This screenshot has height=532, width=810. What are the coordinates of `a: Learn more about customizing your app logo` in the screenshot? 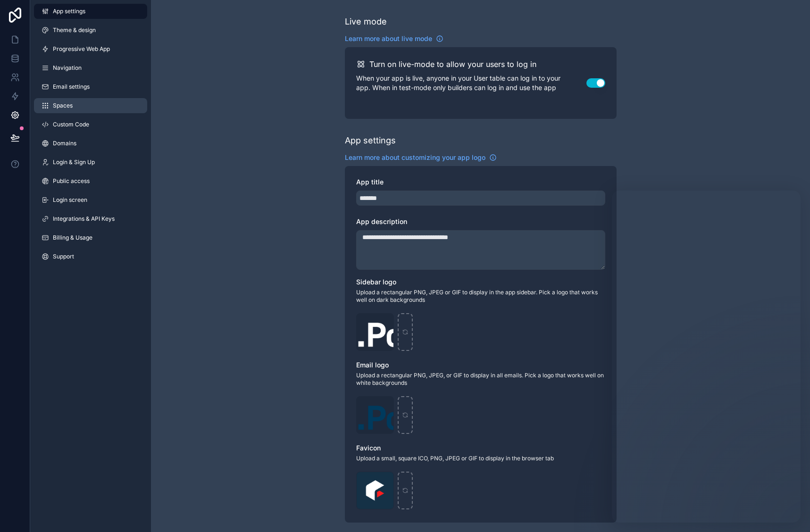 It's located at (421, 158).